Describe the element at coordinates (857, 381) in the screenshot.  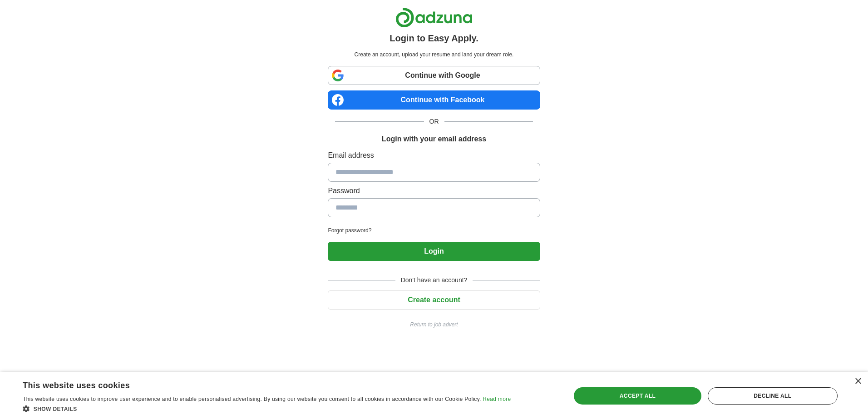
I see `div: Close` at that location.